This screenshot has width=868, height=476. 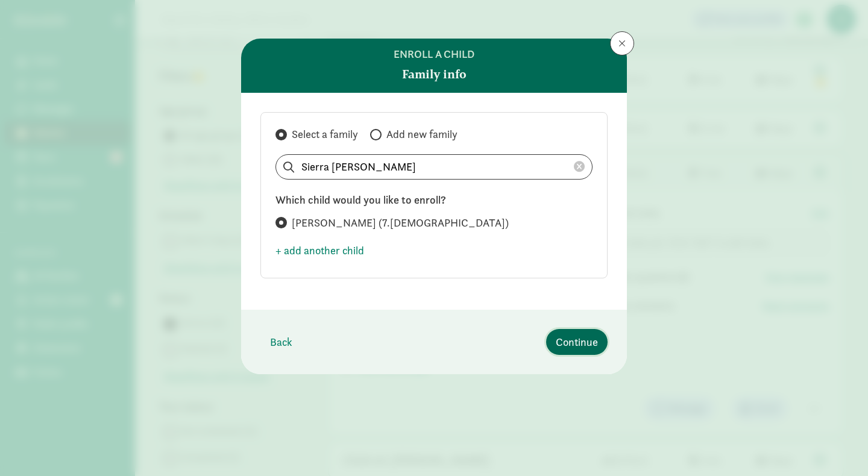 I want to click on button: Back, so click(x=281, y=342).